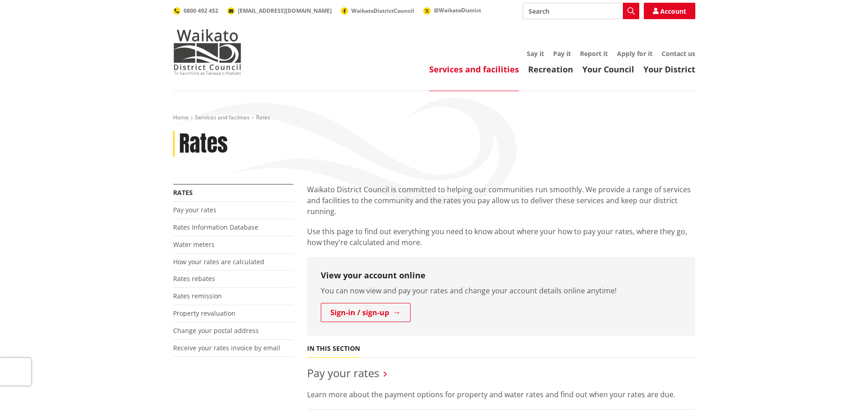 The width and height of the screenshot is (868, 415). I want to click on a: Change your postal address, so click(216, 330).